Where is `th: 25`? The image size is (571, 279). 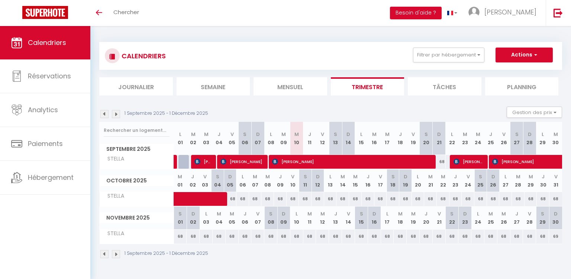
th: 25 is located at coordinates (490, 138).